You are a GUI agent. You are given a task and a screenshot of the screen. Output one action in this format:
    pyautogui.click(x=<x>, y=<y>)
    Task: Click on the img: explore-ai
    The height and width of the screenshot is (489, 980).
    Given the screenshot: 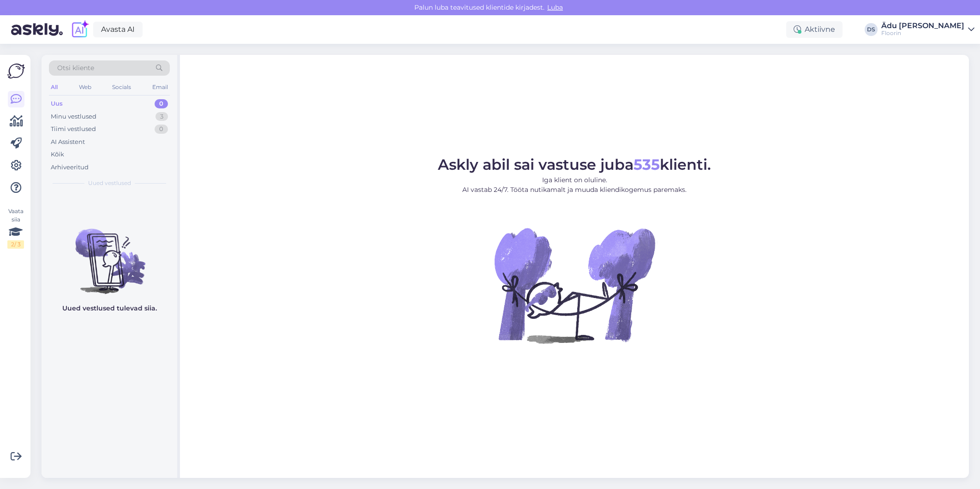 What is the action you would take?
    pyautogui.click(x=80, y=29)
    